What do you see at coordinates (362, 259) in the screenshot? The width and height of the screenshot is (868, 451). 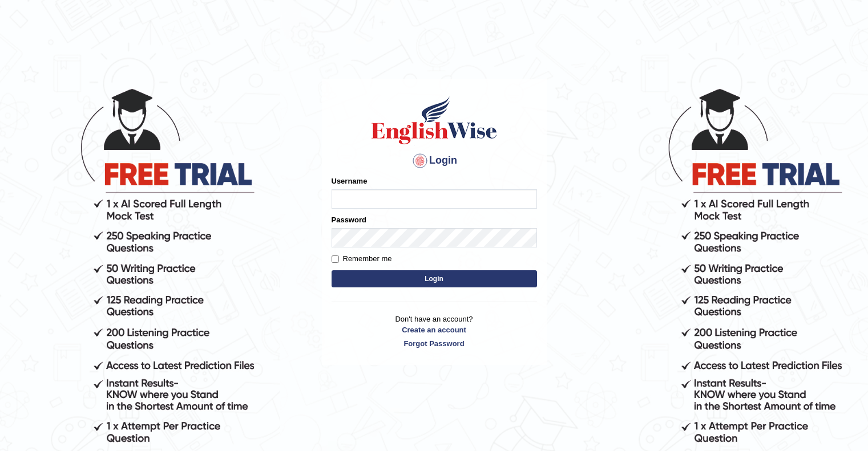 I see `label: Remember me` at bounding box center [362, 259].